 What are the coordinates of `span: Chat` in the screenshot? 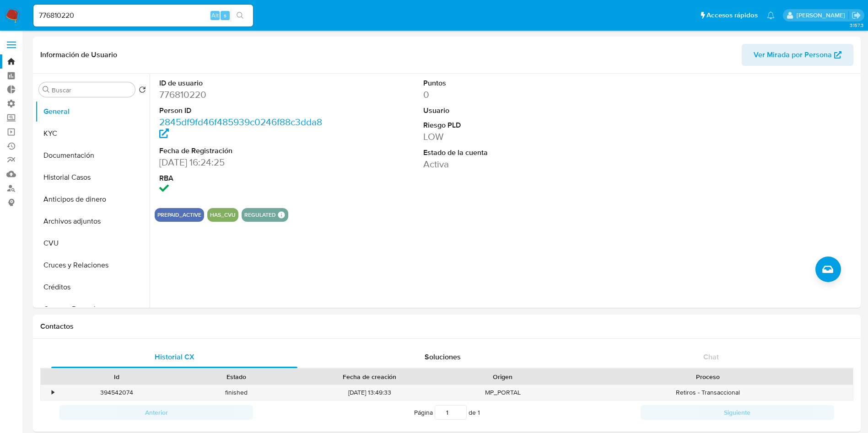 It's located at (711, 357).